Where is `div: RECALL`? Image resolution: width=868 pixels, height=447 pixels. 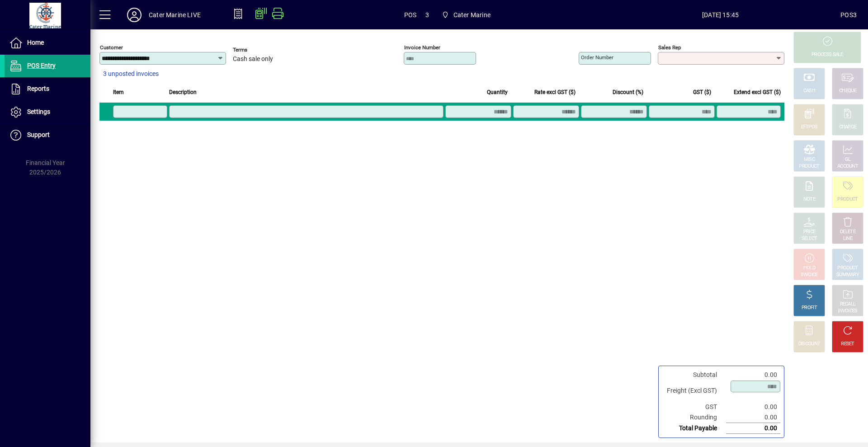 div: RECALL is located at coordinates (848, 305).